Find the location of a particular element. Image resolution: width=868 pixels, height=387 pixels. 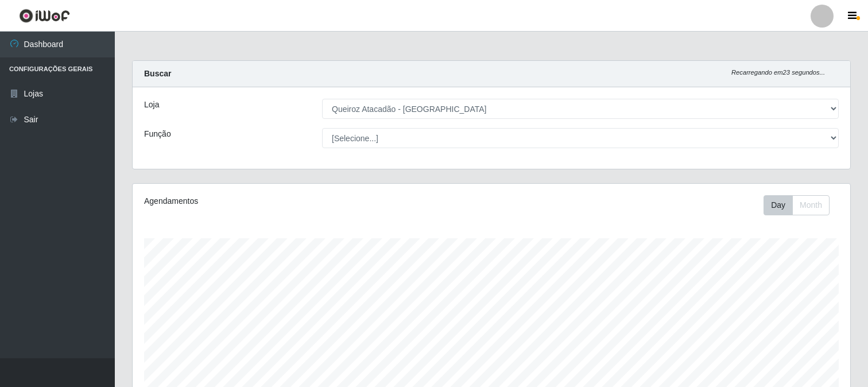

label: Loja is located at coordinates (151, 104).